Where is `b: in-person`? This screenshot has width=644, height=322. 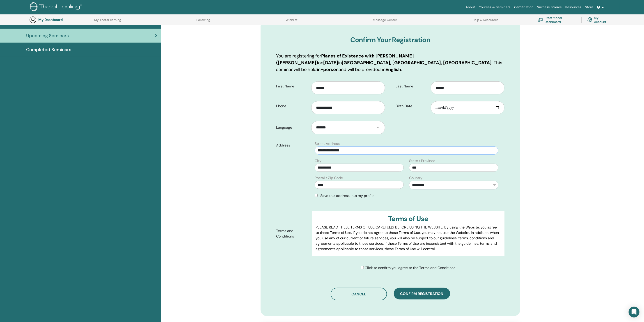 b: in-person is located at coordinates (328, 70).